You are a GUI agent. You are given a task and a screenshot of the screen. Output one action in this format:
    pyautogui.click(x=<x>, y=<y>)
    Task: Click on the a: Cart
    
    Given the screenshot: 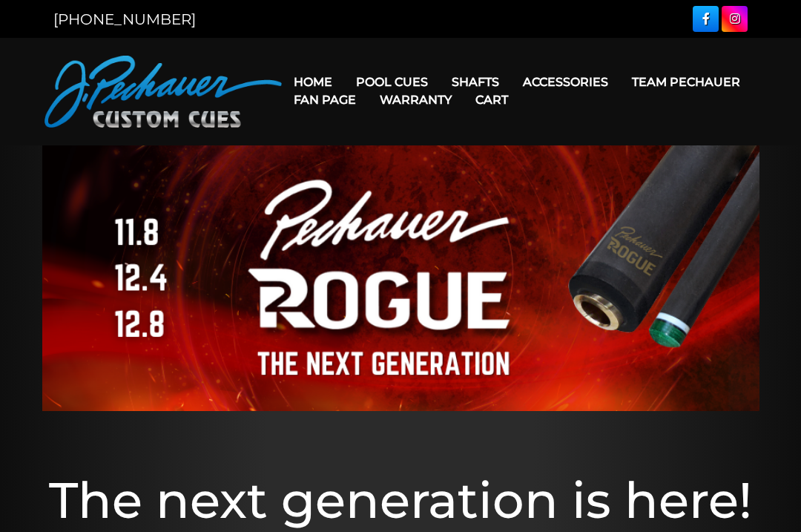 What is the action you would take?
    pyautogui.click(x=491, y=99)
    